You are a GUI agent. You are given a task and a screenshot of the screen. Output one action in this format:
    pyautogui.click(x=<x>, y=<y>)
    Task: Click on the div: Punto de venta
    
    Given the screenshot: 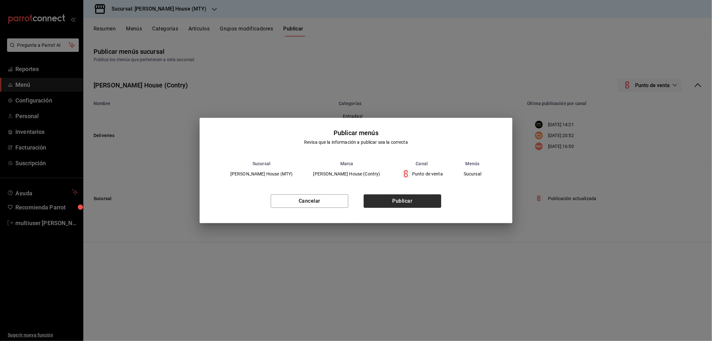 What is the action you would take?
    pyautogui.click(x=422, y=174)
    